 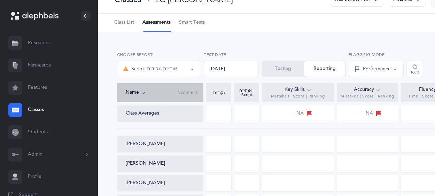 I want to click on div: אותיות - Script, so click(x=247, y=93).